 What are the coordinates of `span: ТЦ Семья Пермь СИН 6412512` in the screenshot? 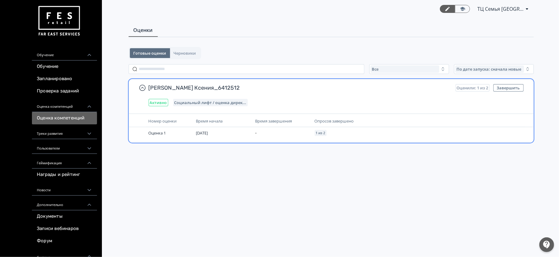 It's located at (500, 9).